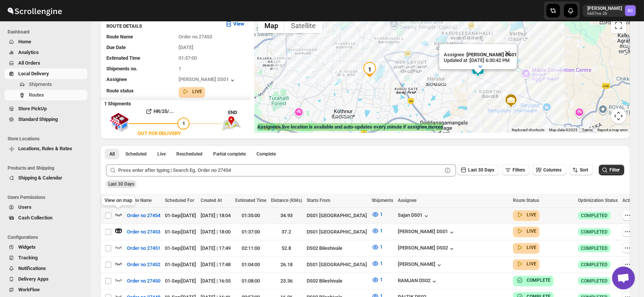 The image size is (644, 297). What do you see at coordinates (239, 23) in the screenshot?
I see `b: View` at bounding box center [239, 23].